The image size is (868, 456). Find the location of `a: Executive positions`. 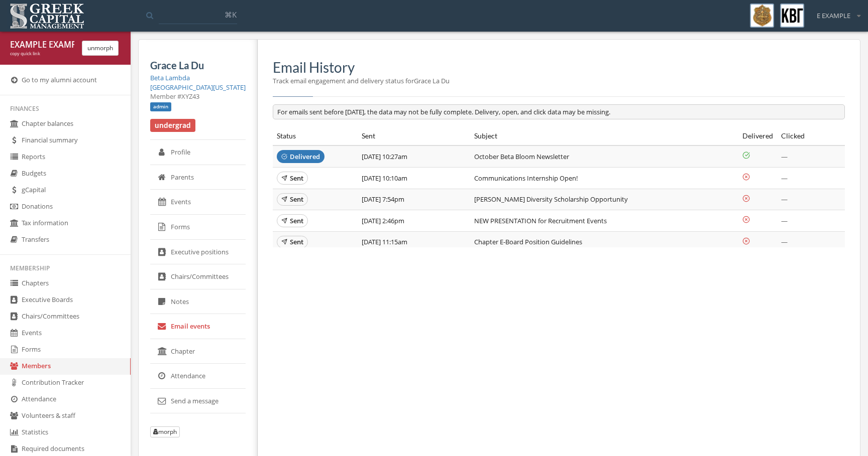

a: Executive positions is located at coordinates (198, 252).